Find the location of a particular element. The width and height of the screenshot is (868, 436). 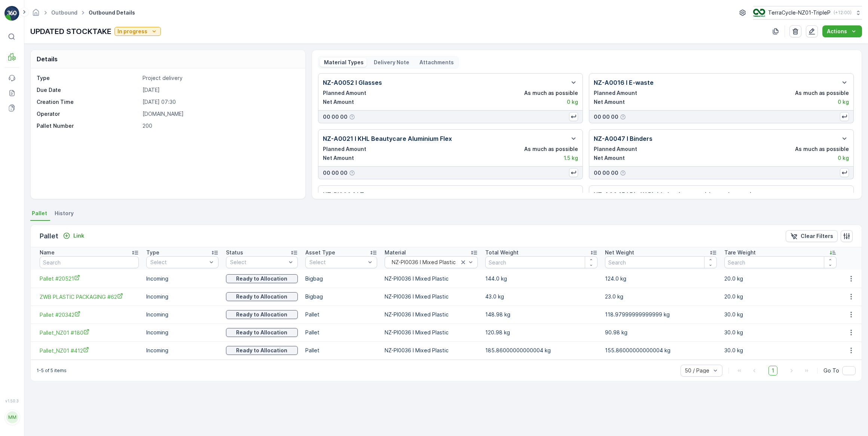

button: Link is located at coordinates (73, 236).